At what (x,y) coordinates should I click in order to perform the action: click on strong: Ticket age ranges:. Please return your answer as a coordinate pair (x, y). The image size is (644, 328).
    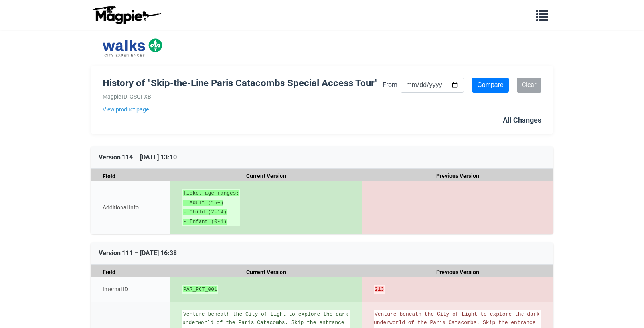
    Looking at the image, I should click on (211, 193).